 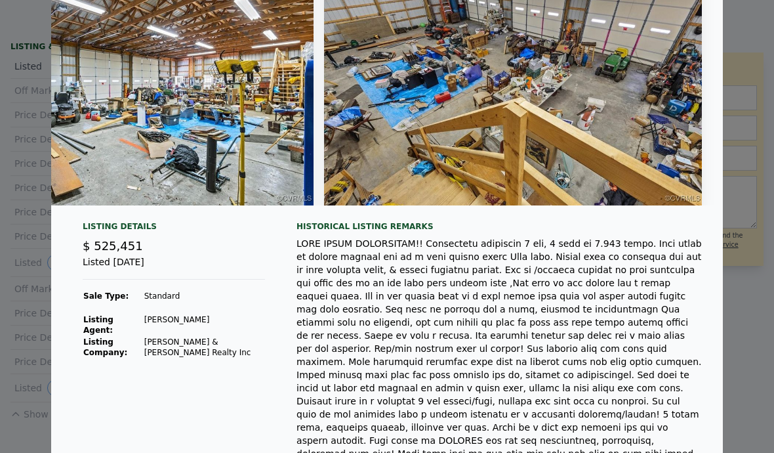 I want to click on span: $ 525,451, so click(x=113, y=245).